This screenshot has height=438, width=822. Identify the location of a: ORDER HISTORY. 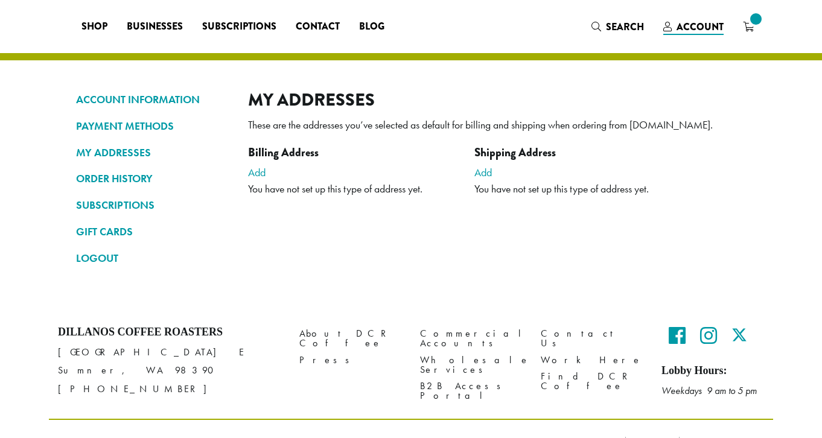
(153, 179).